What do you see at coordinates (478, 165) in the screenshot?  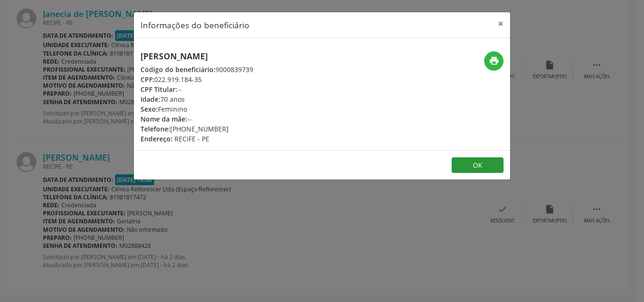 I see `button: OK` at bounding box center [478, 165].